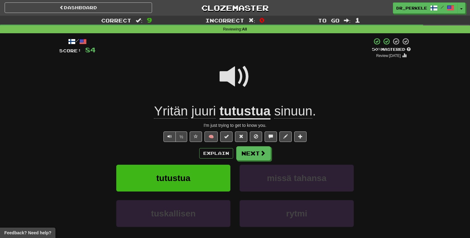 The height and width of the screenshot is (238, 470). Describe the element at coordinates (296, 178) in the screenshot. I see `button: missä tahansa` at that location.